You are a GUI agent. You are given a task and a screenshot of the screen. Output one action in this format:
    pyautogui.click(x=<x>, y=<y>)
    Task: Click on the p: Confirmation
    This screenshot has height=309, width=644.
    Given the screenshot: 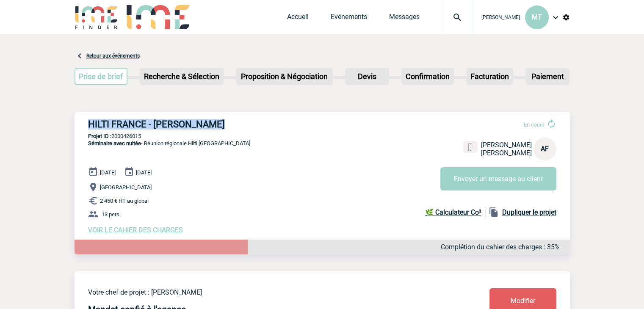 What is the action you would take?
    pyautogui.click(x=427, y=76)
    